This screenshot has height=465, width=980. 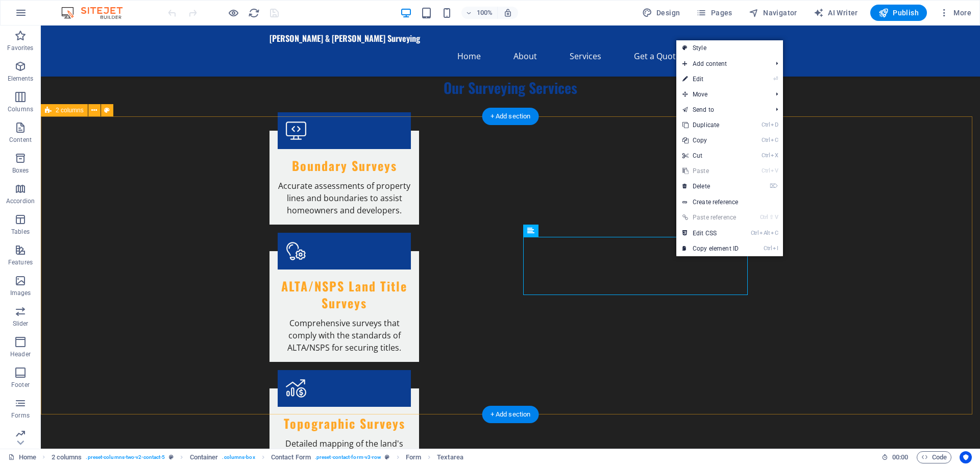 I want to click on a: CtrlAltCEdit CSS, so click(x=711, y=234).